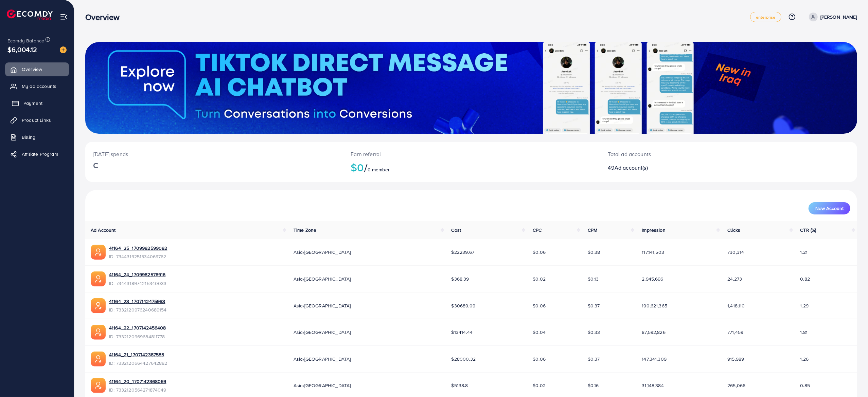  What do you see at coordinates (105, 17) in the screenshot?
I see `h3: Overview` at bounding box center [105, 17].